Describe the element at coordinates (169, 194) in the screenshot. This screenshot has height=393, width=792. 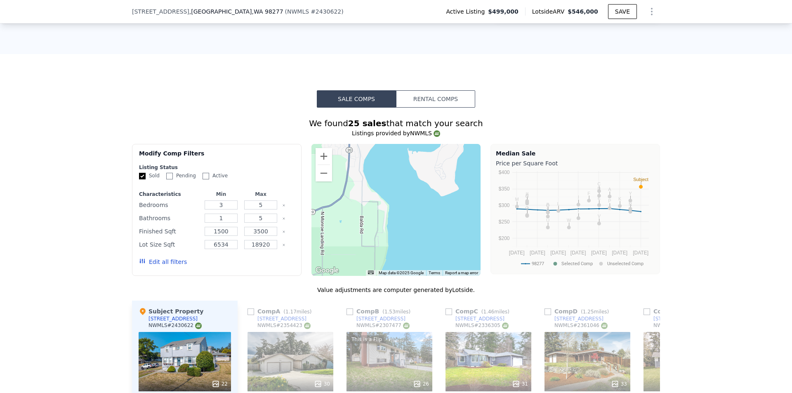
I see `div: Characteristics` at that location.